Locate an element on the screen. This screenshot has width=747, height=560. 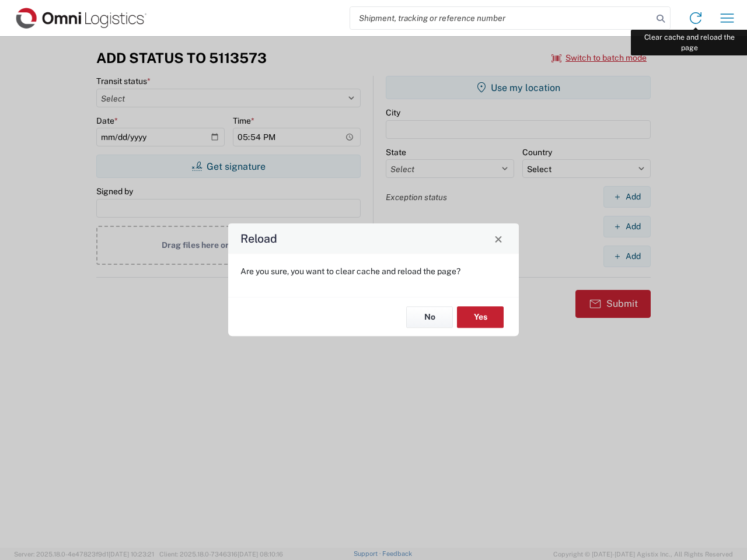
p: Are you sure, you want to clear cache and reload the page? is located at coordinates (374, 272).